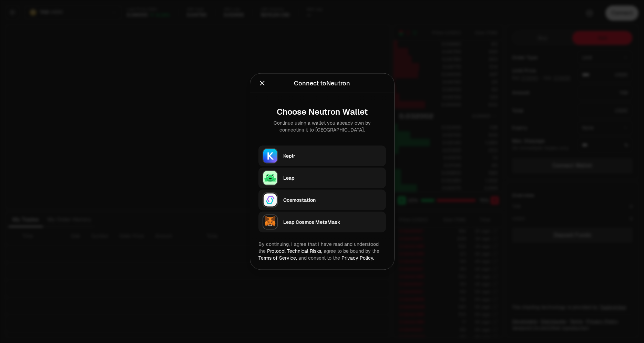 The height and width of the screenshot is (343, 644). I want to click on div: By continuing, I agree that I have read and understood the agree to be bound by the and consent t..., so click(322, 251).